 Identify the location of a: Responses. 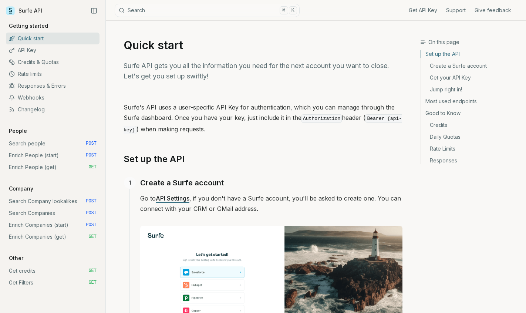
(470, 159).